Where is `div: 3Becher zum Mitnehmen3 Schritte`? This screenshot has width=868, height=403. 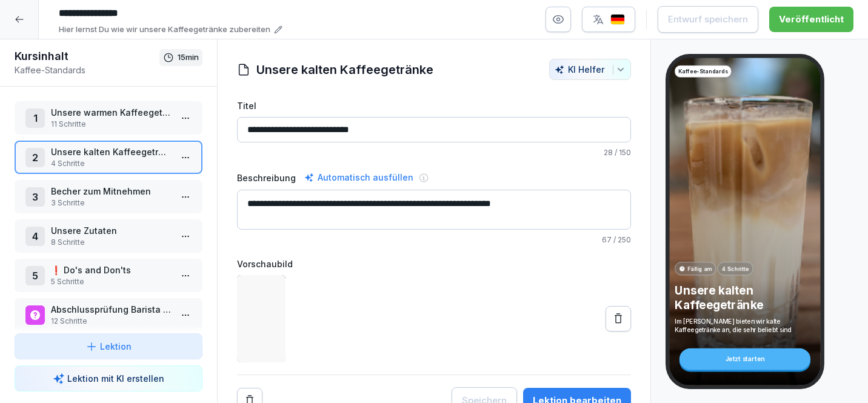
div: 3Becher zum Mitnehmen3 Schritte is located at coordinates (108, 196).